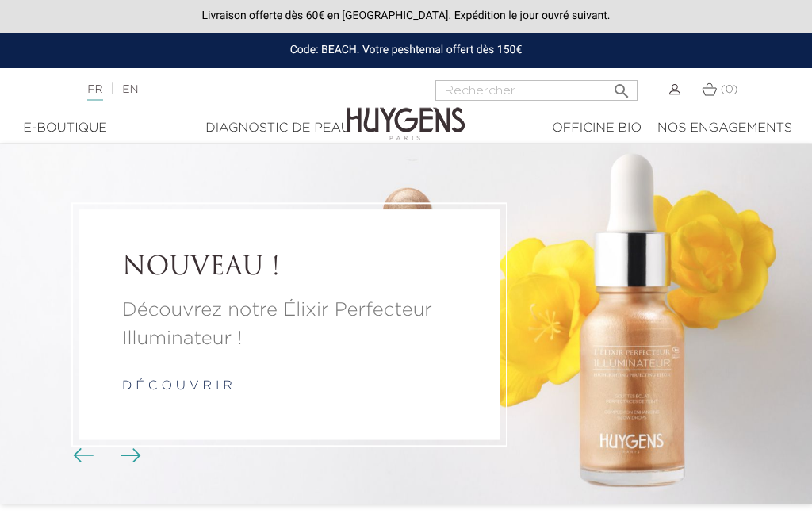 The width and height of the screenshot is (812, 514). I want to click on p: Découvrez notre Élixir Perfecteur Illuminateur !, so click(289, 324).